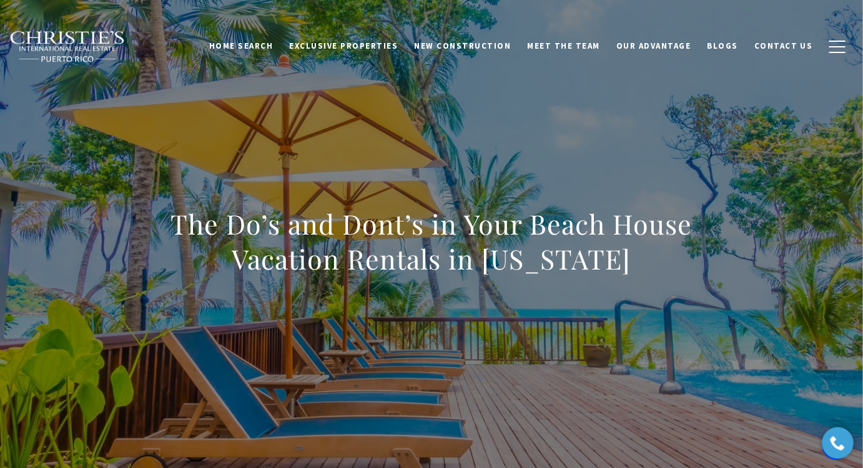 The width and height of the screenshot is (863, 468). Describe the element at coordinates (784, 46) in the screenshot. I see `span: Contact Us` at that location.